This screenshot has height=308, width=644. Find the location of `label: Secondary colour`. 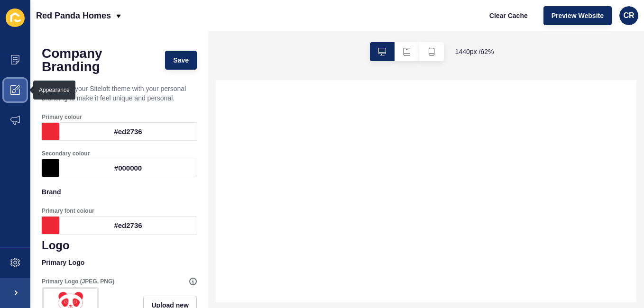

label: Secondary colour is located at coordinates (66, 154).